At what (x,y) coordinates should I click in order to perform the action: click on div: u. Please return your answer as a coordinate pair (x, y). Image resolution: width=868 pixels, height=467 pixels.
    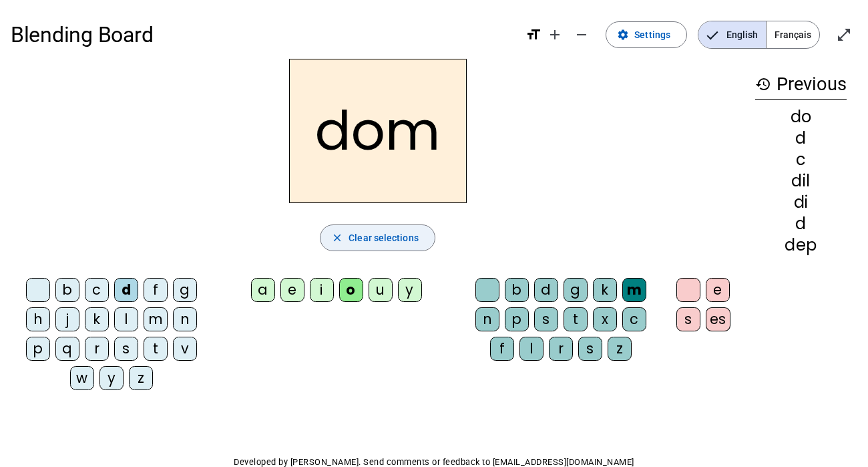
    Looking at the image, I should click on (380, 290).